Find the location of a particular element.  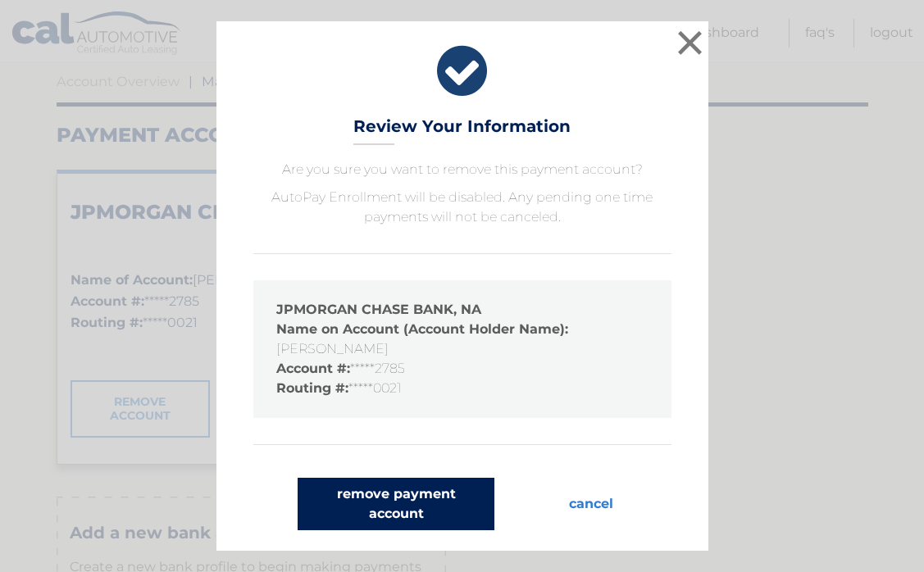

button: remove payment account is located at coordinates (396, 504).